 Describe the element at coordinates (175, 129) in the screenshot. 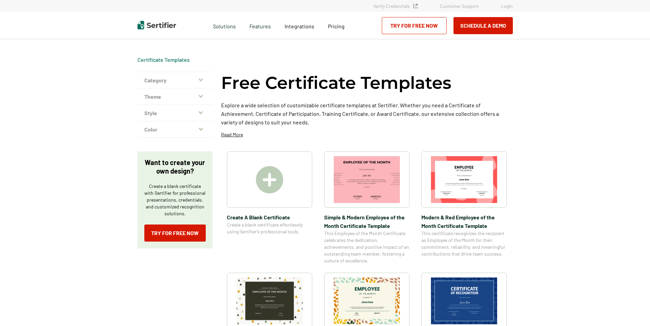

I see `button: Color` at that location.